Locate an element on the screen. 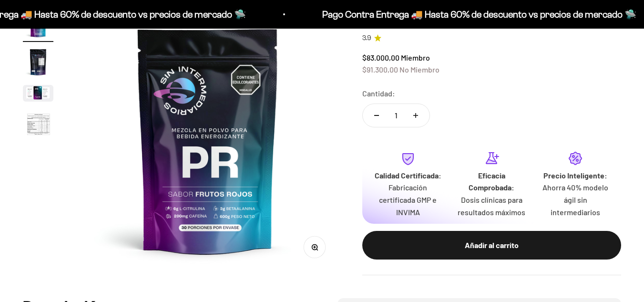 This screenshot has width=644, height=302. p: Dosis clínicas para resultados máximos is located at coordinates (492, 206).